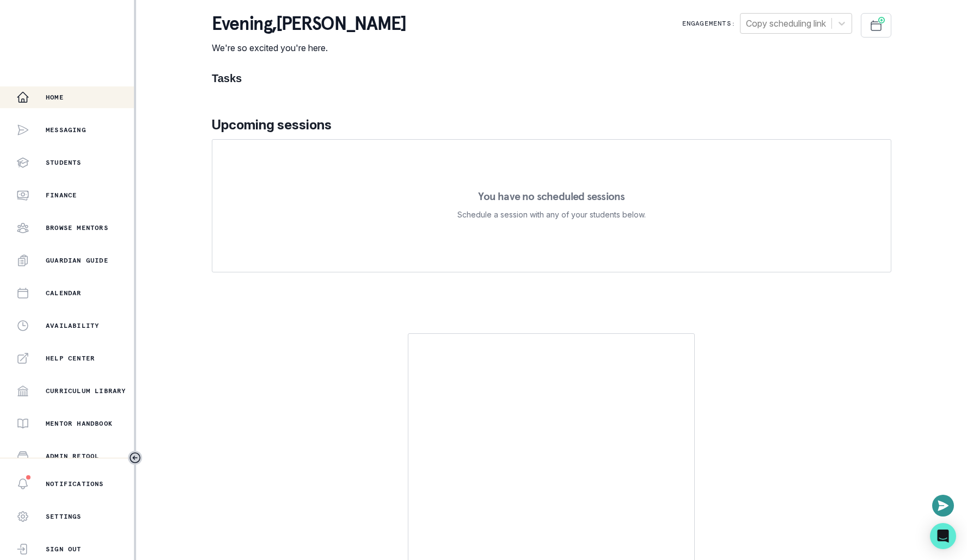  Describe the element at coordinates (709, 23) in the screenshot. I see `p: Engagements:` at that location.